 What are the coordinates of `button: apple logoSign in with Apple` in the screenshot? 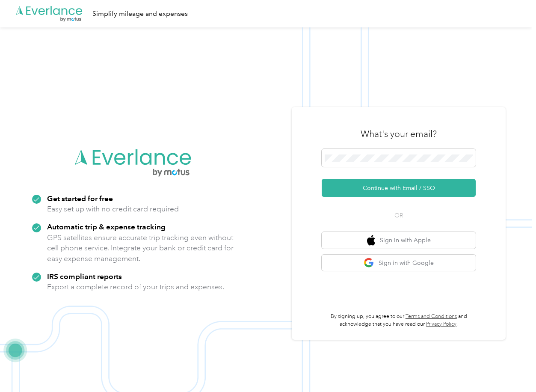 It's located at (399, 240).